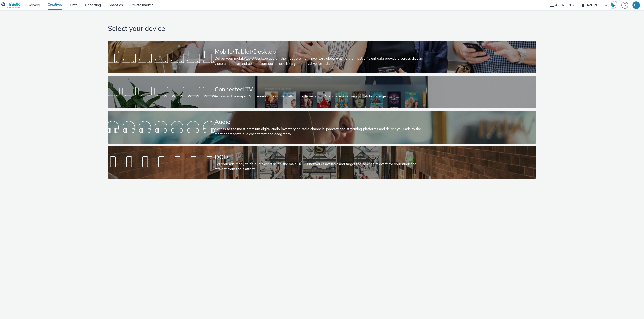 The height and width of the screenshot is (319, 644). What do you see at coordinates (322, 57) in the screenshot?
I see `a: Mobile/Tablet/DesktopDeliver your mobile/tablet/desktop ads on the most premium inventory globall...` at bounding box center [322, 57].